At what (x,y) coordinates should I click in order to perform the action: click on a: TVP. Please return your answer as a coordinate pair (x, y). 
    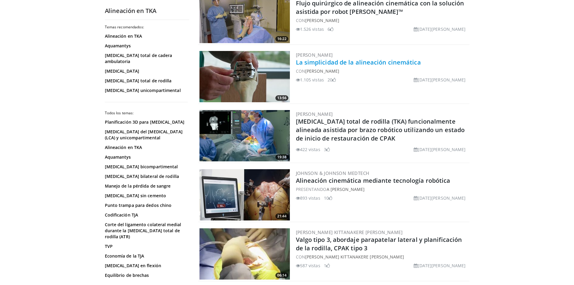
    Looking at the image, I should click on (146, 246).